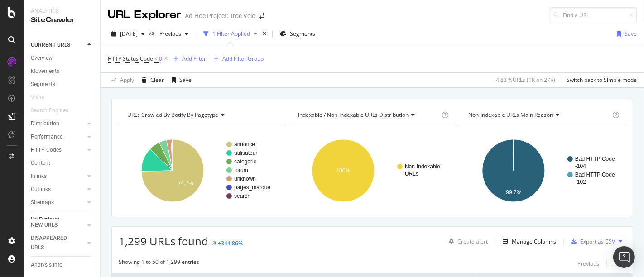 The image size is (644, 277). Describe the element at coordinates (58, 202) in the screenshot. I see `a: Sitemaps` at that location.